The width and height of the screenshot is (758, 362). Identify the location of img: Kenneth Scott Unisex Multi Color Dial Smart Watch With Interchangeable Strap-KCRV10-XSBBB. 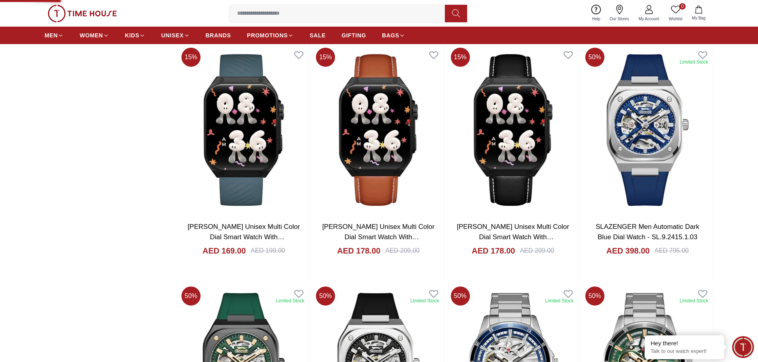
(513, 130).